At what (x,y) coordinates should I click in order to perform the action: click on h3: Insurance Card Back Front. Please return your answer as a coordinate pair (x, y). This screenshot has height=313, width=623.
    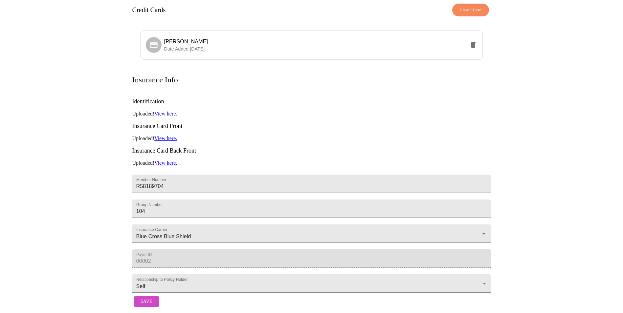
    Looking at the image, I should click on (312, 151).